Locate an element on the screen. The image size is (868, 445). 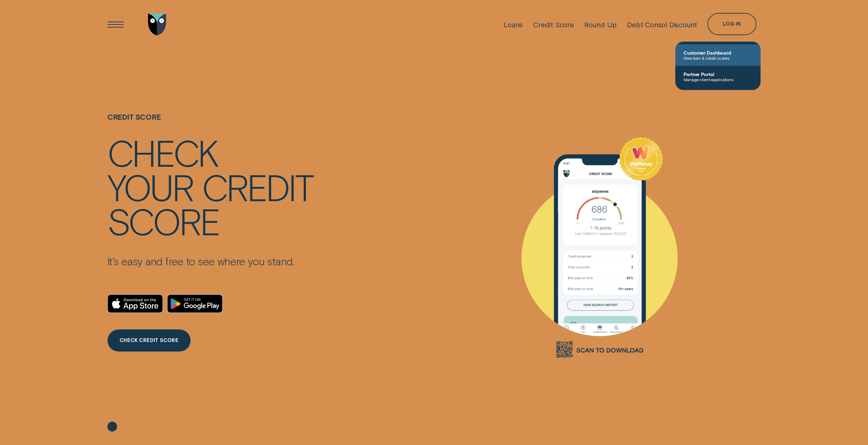
a: Customer DashboardView loan & credit scores is located at coordinates (718, 55).